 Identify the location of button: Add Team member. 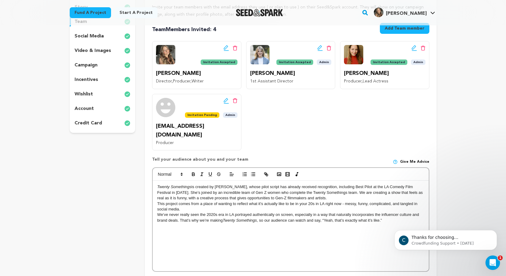
(404, 28).